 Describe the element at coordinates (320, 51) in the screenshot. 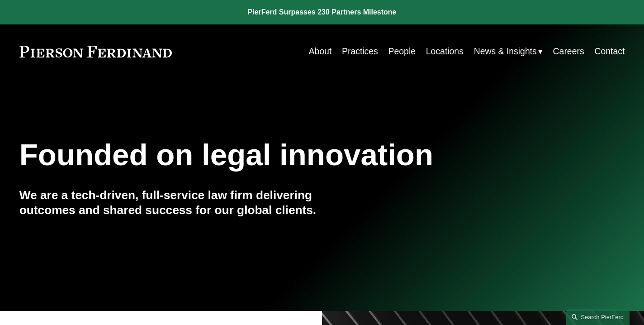

I see `a: About` at that location.